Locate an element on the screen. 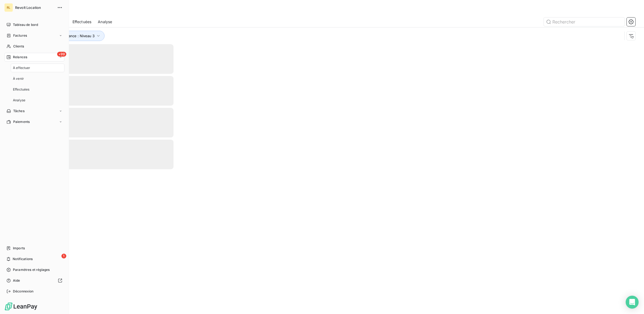 This screenshot has width=644, height=314. input: Rechercher is located at coordinates (584, 22).